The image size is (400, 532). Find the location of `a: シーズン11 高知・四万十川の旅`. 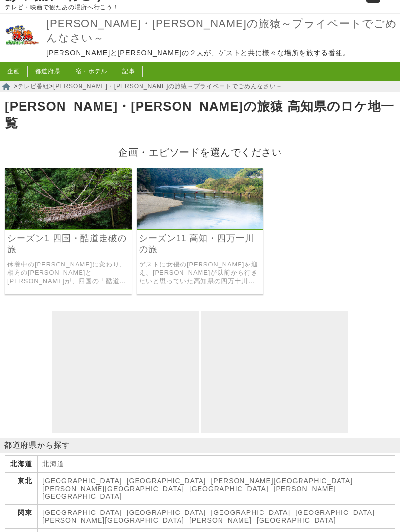

a: シーズン11 高知・四万十川の旅 is located at coordinates (200, 244).